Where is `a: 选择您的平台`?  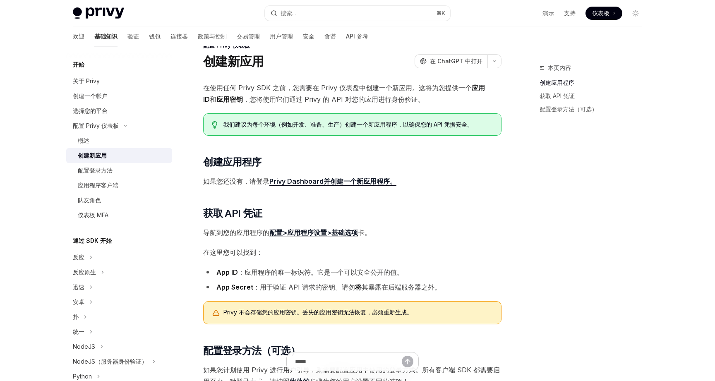 a: 选择您的平台 is located at coordinates (119, 111).